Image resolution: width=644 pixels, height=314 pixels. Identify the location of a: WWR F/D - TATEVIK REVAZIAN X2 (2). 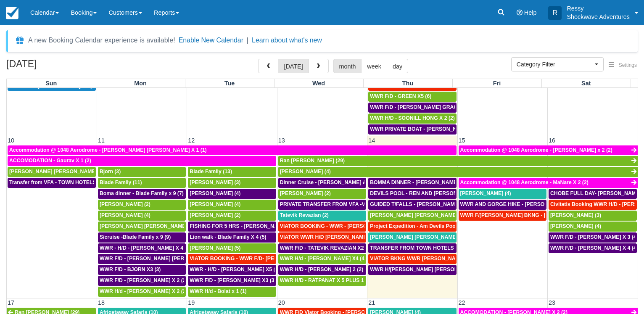
(322, 248).